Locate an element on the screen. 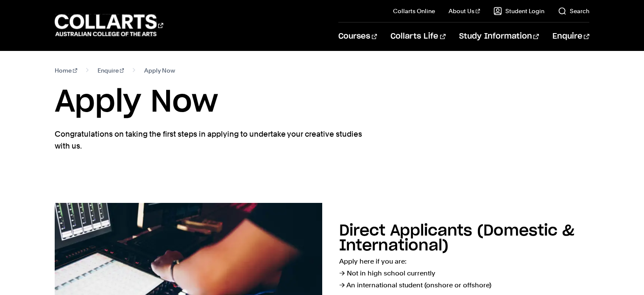  a: Courses is located at coordinates (357, 36).